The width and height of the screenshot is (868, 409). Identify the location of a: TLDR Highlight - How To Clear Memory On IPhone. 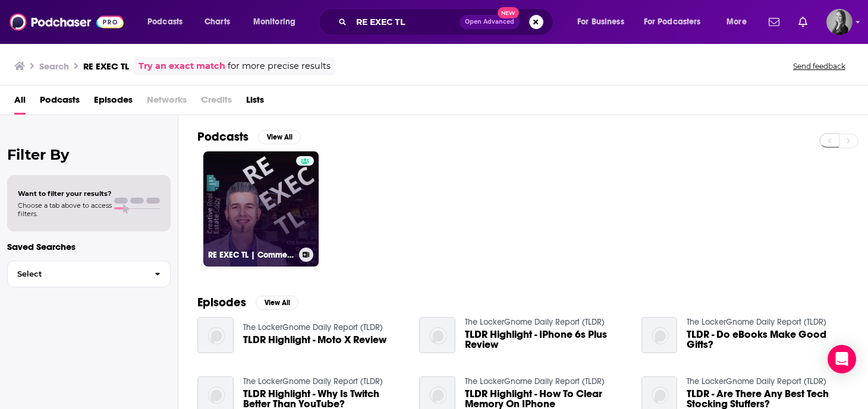
(545, 399).